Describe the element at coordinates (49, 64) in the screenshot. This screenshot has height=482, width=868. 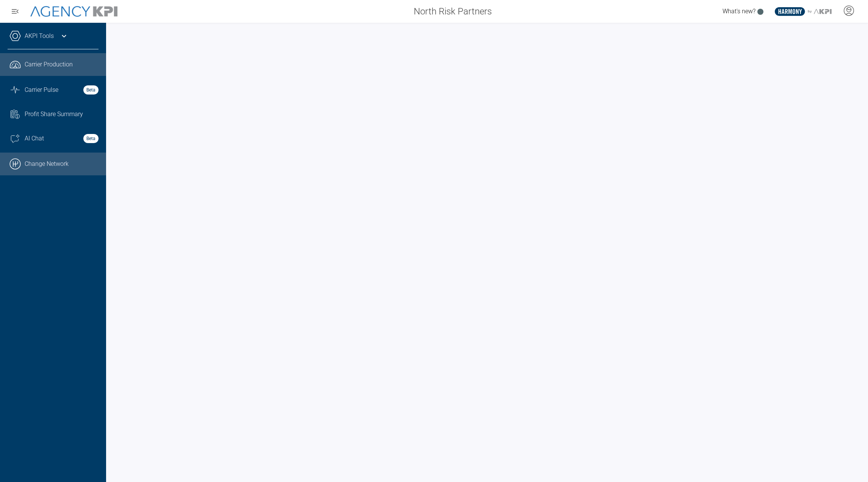
I see `span: Carrier Production` at that location.